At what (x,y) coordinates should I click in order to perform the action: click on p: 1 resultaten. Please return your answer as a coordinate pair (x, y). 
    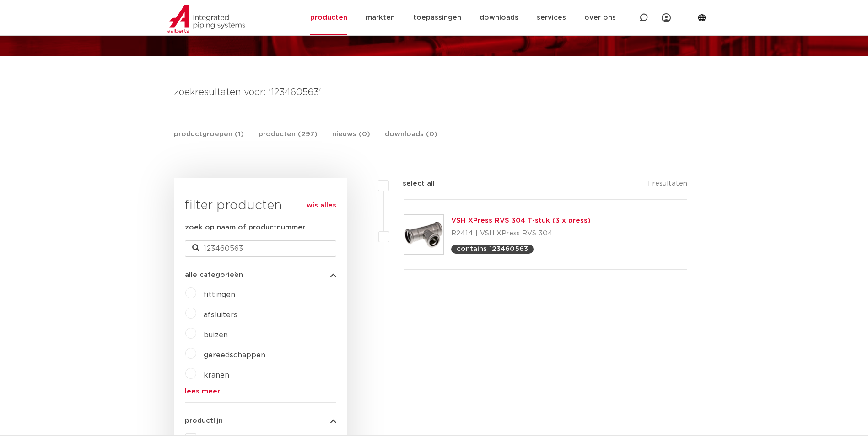
    Looking at the image, I should click on (667, 185).